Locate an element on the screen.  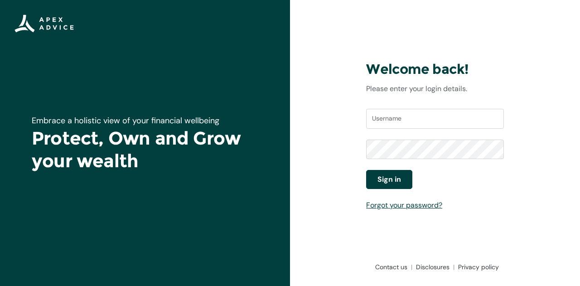
span: Sign in is located at coordinates (389, 179).